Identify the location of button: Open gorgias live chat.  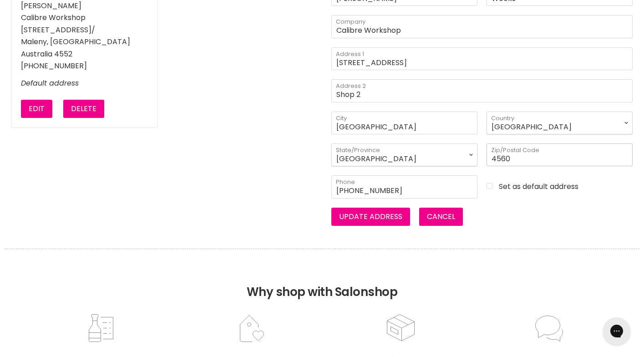
(18, 17).